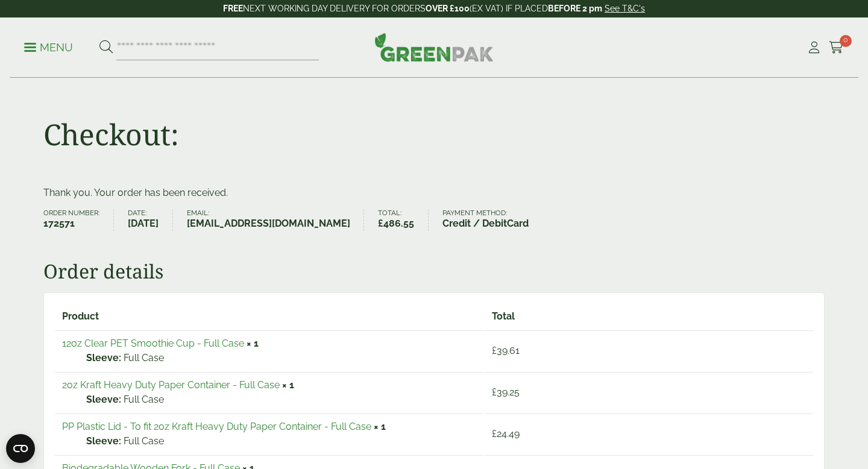  Describe the element at coordinates (111, 134) in the screenshot. I see `h1: Checkout:` at that location.